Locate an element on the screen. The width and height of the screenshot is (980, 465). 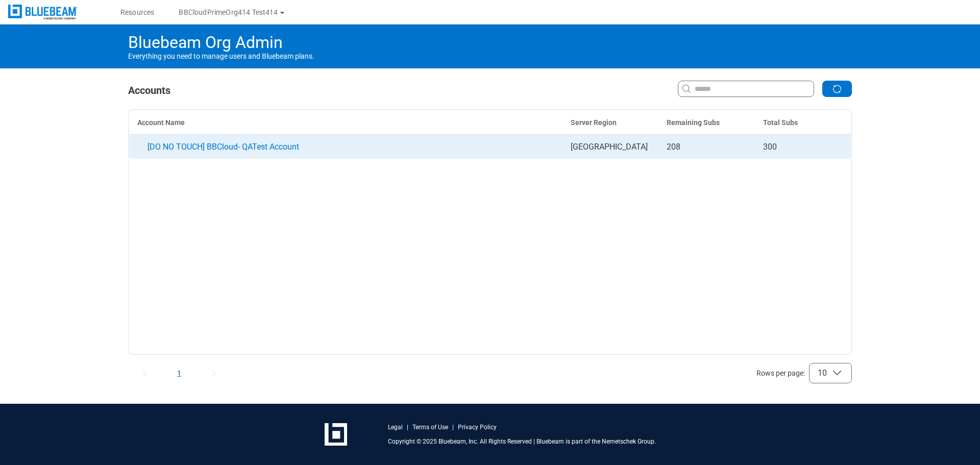
td: 300 is located at coordinates (803, 147).